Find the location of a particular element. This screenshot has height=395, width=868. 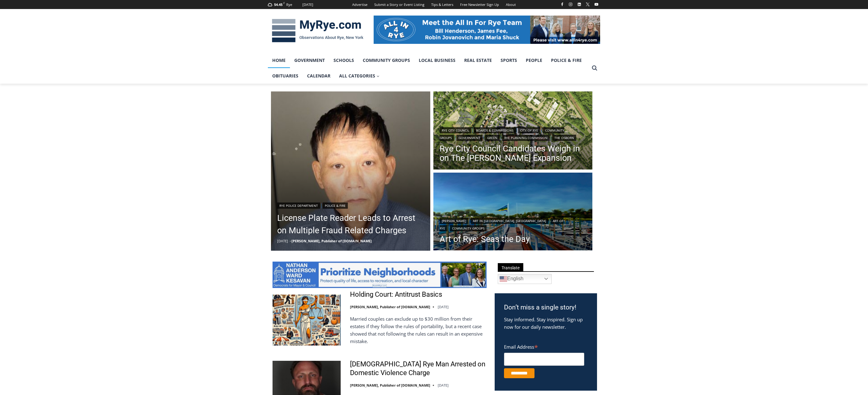

a: Real Estate is located at coordinates (478, 60).